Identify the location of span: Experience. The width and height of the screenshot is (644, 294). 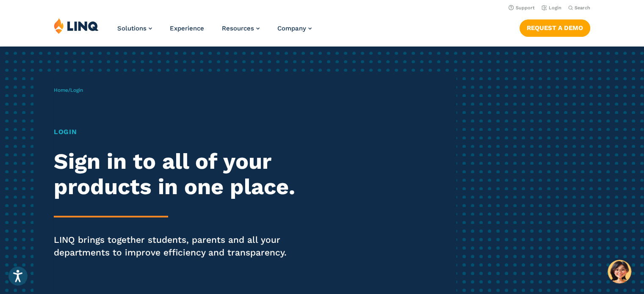
(186, 28).